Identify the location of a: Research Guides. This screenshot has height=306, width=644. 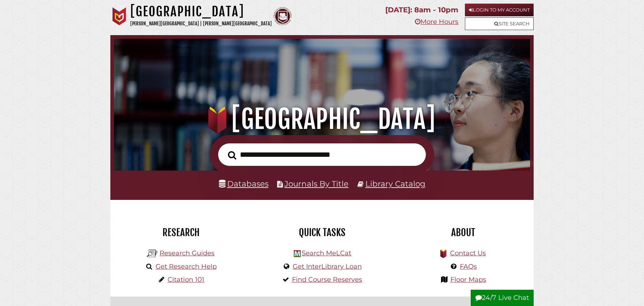
(187, 253).